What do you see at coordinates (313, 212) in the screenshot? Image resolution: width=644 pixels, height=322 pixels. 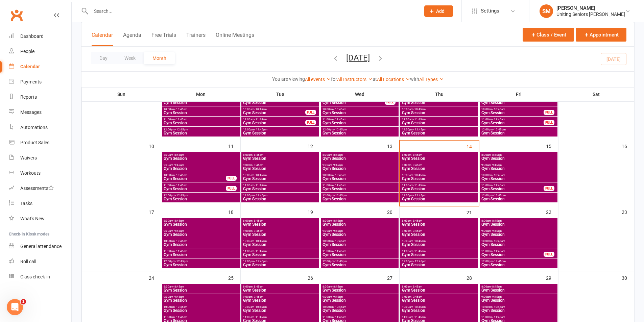 I see `div: 19` at bounding box center [313, 212].